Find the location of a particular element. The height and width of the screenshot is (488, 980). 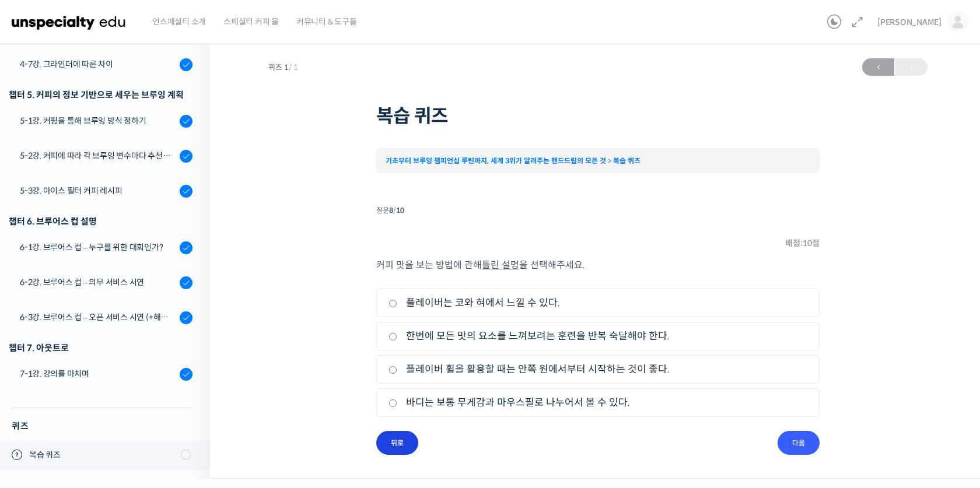

a: ←이전 is located at coordinates (878, 67).